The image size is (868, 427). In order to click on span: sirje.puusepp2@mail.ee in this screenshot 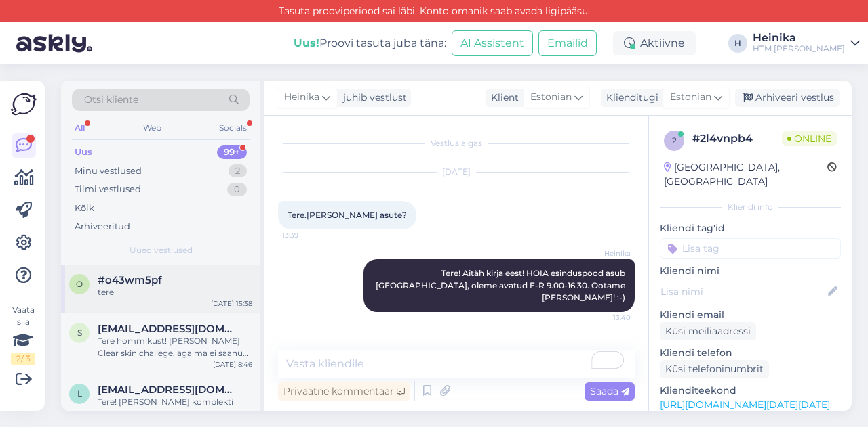, I will do `click(168, 329)`.